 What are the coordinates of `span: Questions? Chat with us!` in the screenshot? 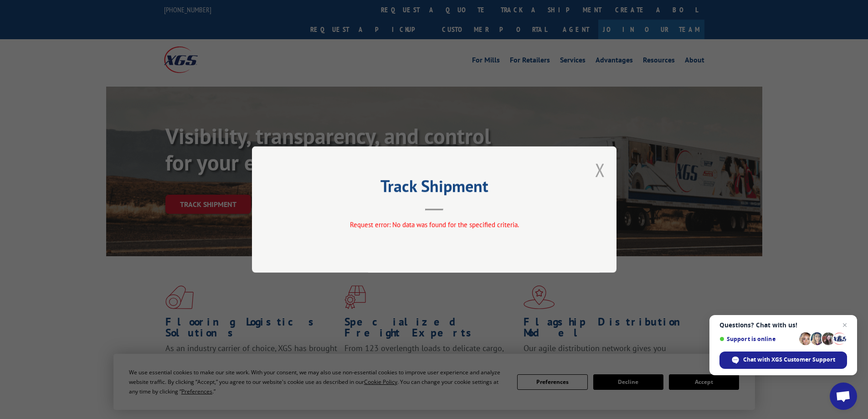 It's located at (783, 325).